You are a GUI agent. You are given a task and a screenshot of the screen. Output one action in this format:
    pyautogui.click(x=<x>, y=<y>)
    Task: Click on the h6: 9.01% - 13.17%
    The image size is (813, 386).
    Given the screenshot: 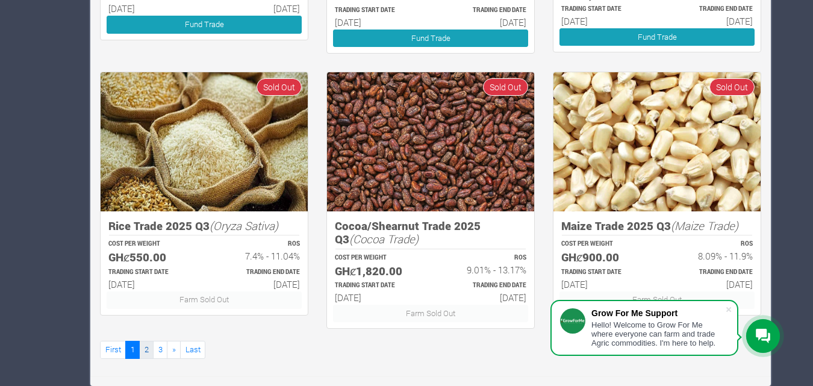 What is the action you would take?
    pyautogui.click(x=483, y=270)
    